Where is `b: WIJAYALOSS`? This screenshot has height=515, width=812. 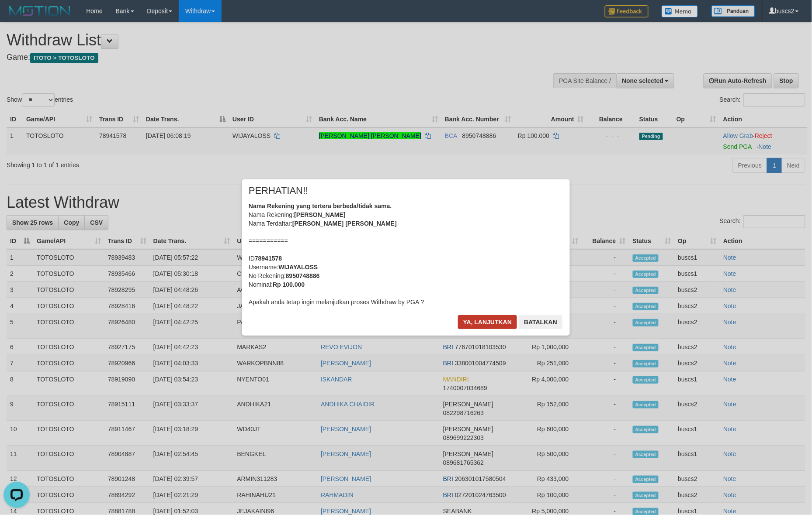 b: WIJAYALOSS is located at coordinates (298, 267).